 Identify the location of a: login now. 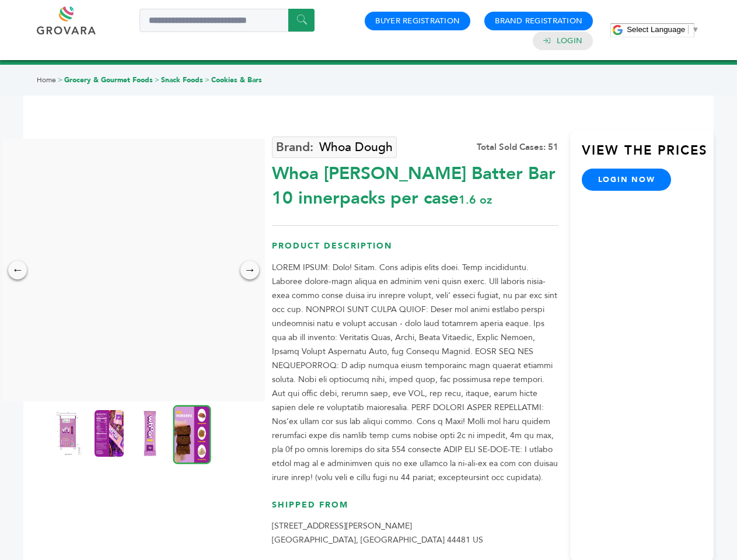
(627, 180).